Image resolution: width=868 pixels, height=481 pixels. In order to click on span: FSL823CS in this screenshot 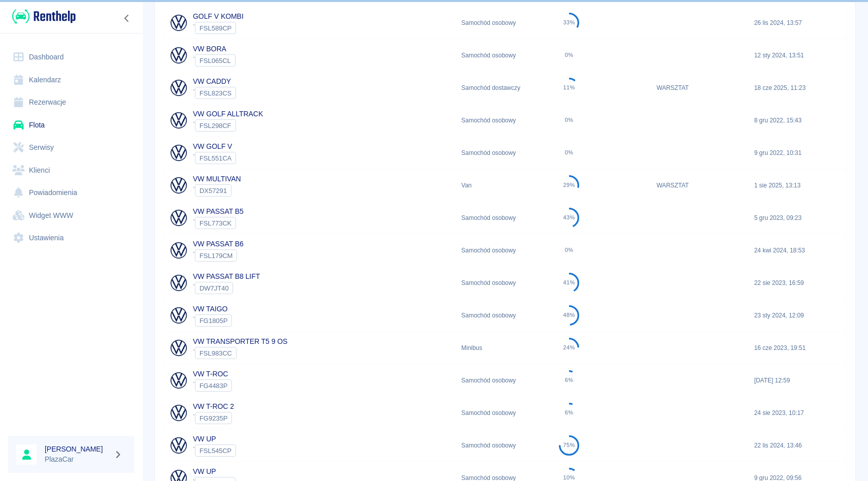, I will do `click(215, 93)`.